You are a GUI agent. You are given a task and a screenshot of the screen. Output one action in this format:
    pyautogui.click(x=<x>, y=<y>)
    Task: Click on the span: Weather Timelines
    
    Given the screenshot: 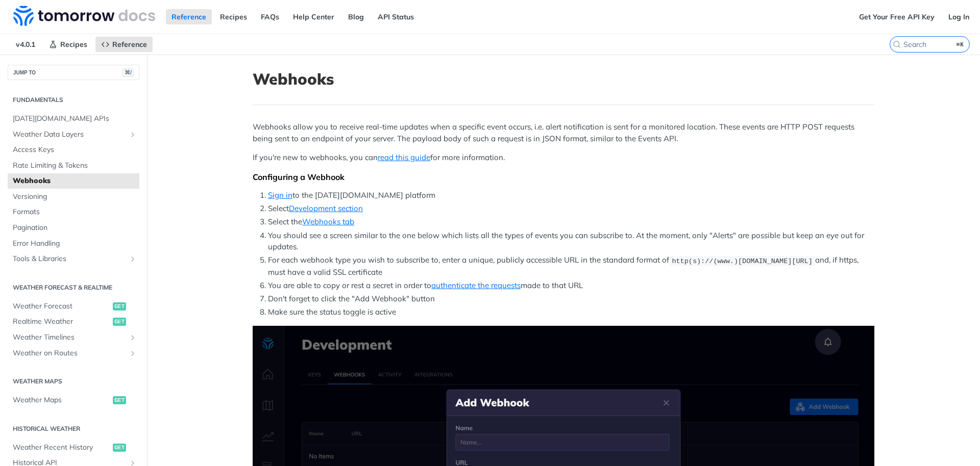 What is the action you would take?
    pyautogui.click(x=70, y=338)
    